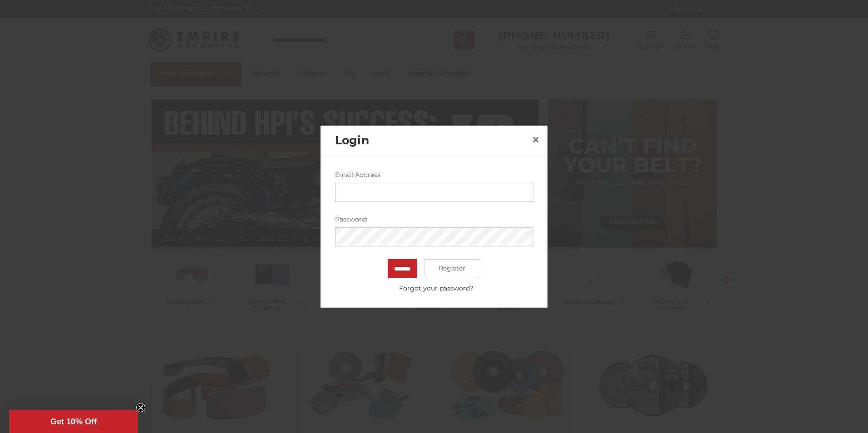 This screenshot has height=433, width=868. Describe the element at coordinates (436, 288) in the screenshot. I see `a: Forgot your password?` at that location.